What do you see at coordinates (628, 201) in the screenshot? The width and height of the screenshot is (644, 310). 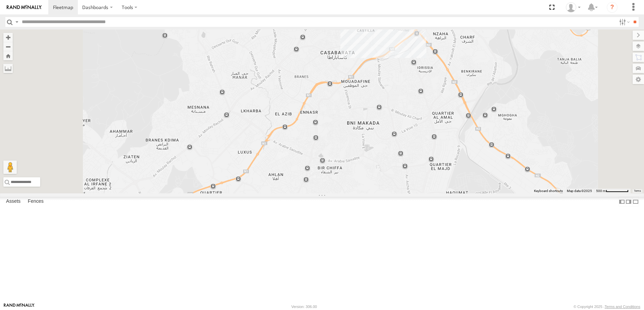 I see `label: Dock Summary Table to the Right` at bounding box center [628, 201].